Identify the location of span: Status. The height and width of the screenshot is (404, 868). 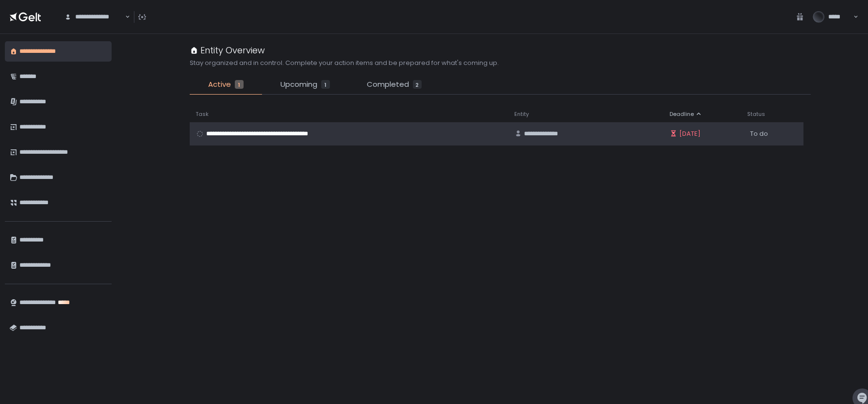
(756, 114).